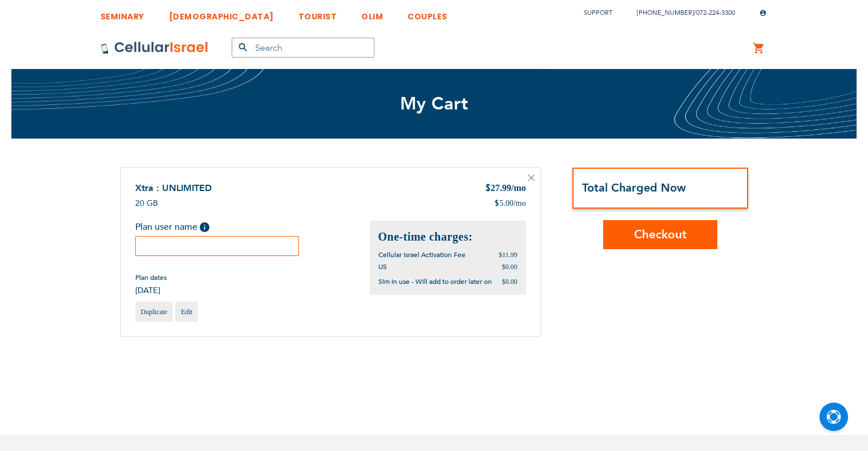 The image size is (868, 451). What do you see at coordinates (422, 255) in the screenshot?
I see `span: Cellular Israel Activation Fee` at bounding box center [422, 255].